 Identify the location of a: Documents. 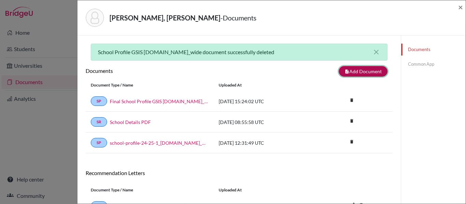
(433, 49).